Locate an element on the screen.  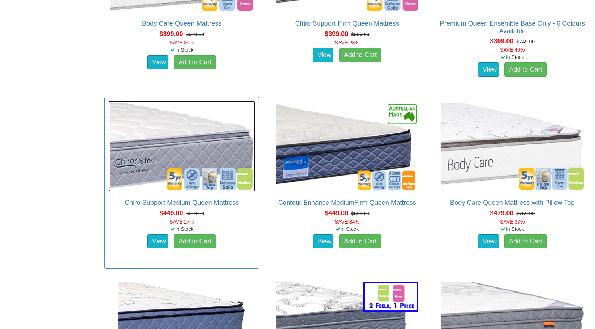
font: SAVE 35% is located at coordinates (182, 43).